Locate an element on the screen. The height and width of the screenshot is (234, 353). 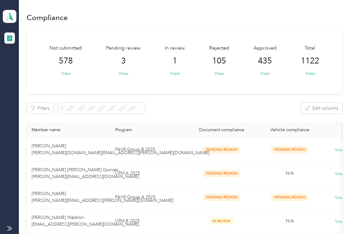
td: FAVR Group A 2025 is located at coordinates (149, 197).